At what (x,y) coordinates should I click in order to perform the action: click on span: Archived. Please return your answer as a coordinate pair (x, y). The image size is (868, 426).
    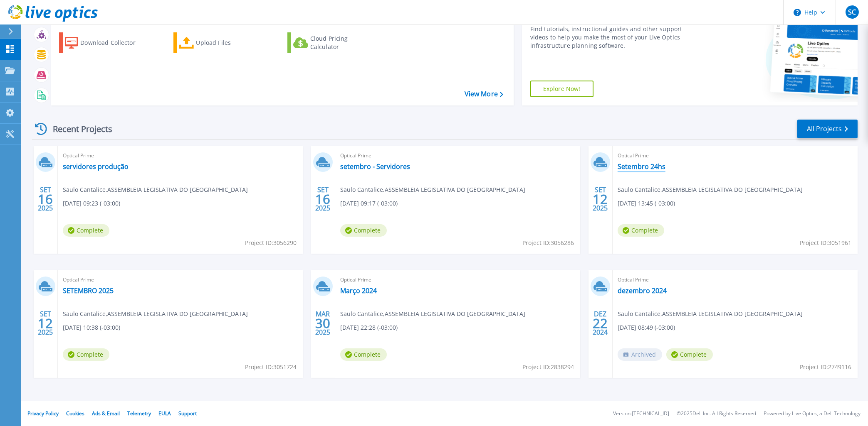
    Looking at the image, I should click on (640, 355).